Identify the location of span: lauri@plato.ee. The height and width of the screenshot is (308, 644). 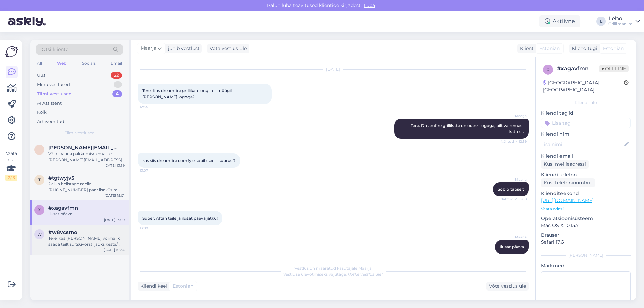
(83, 148).